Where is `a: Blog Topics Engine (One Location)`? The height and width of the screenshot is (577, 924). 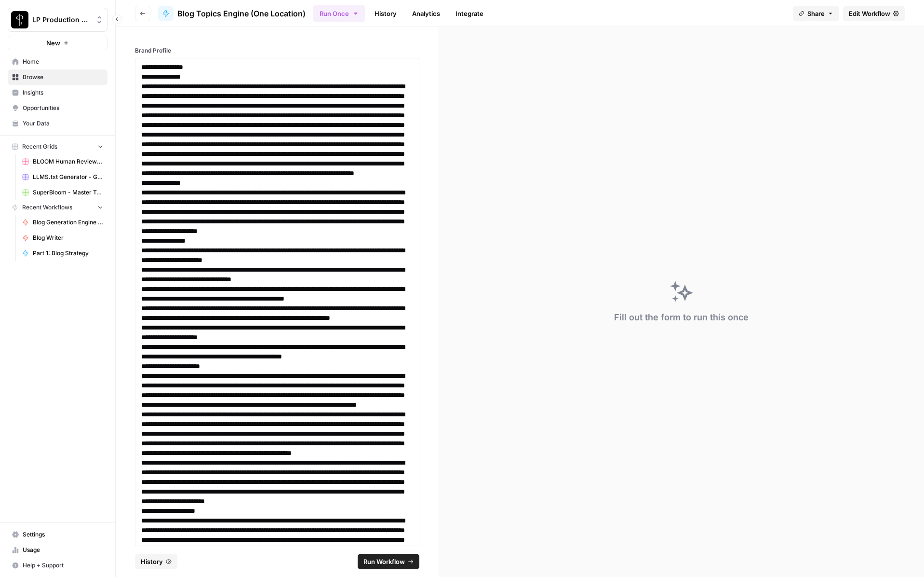 a: Blog Topics Engine (One Location) is located at coordinates (231, 14).